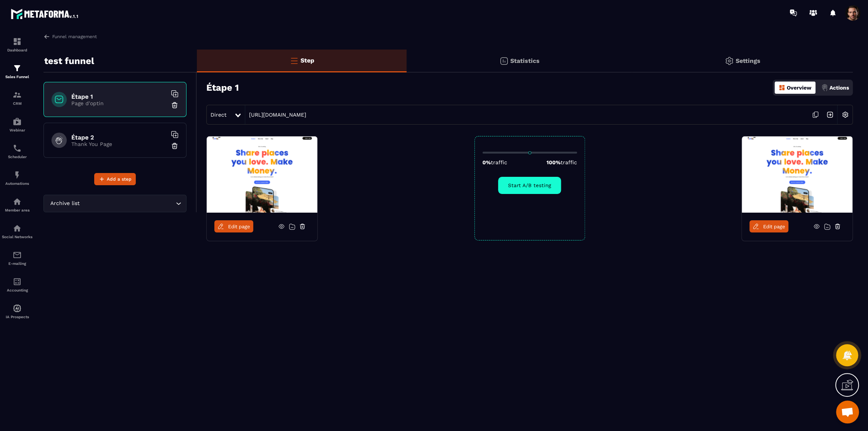  Describe the element at coordinates (17, 45) in the screenshot. I see `a: formationformationDashboard` at that location.